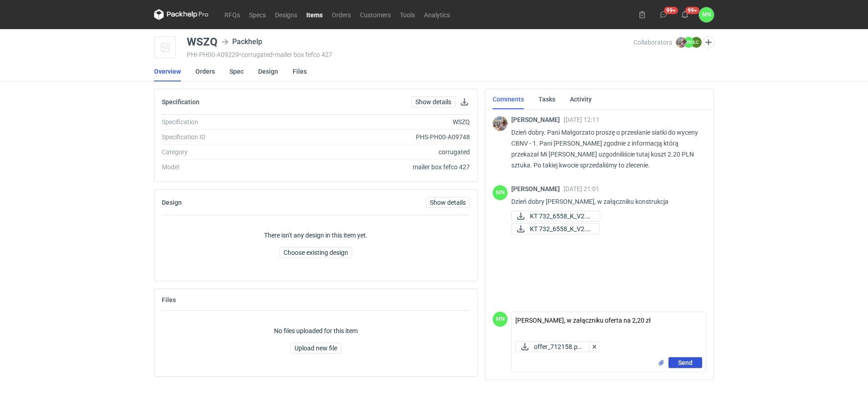 The height and width of the screenshot is (420, 868). Describe the element at coordinates (316, 331) in the screenshot. I see `p: No files uploaded for this item` at that location.